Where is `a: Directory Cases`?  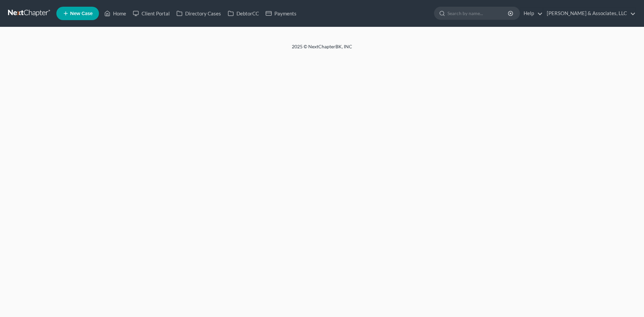 a: Directory Cases is located at coordinates (198, 14).